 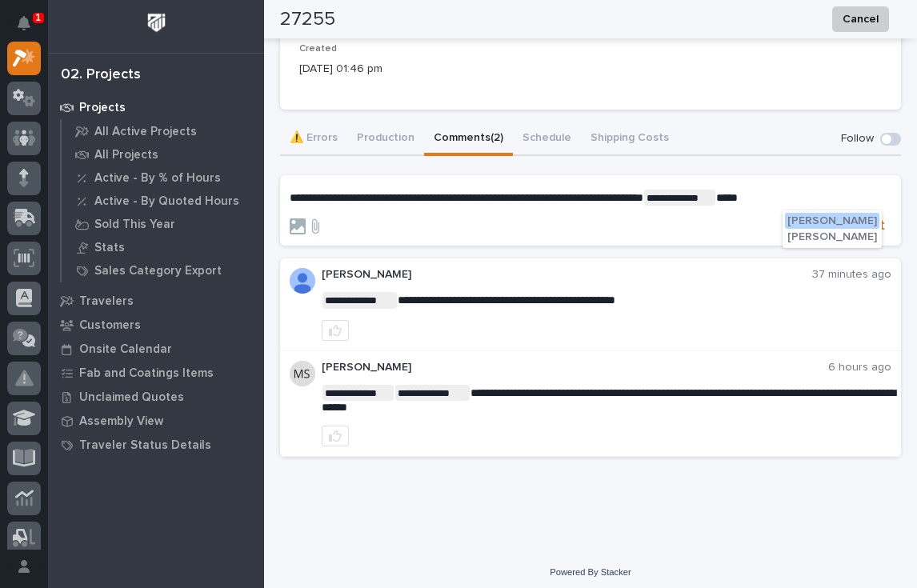 What do you see at coordinates (24, 23) in the screenshot?
I see `button: Notifications` at bounding box center [24, 23].